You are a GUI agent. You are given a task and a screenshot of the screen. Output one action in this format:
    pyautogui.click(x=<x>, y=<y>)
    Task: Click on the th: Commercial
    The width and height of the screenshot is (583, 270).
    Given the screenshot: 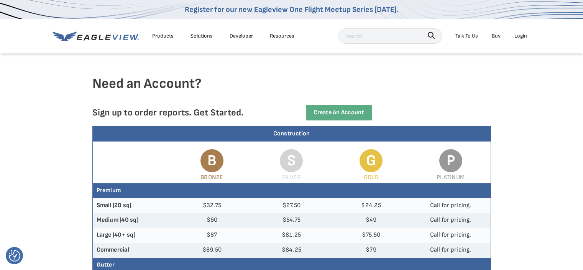 What is the action you would take?
    pyautogui.click(x=133, y=250)
    